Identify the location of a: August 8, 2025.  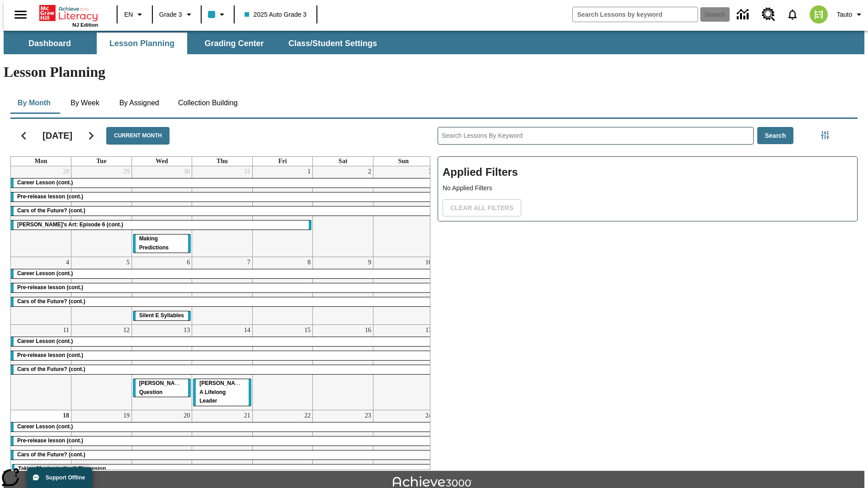
(308, 262).